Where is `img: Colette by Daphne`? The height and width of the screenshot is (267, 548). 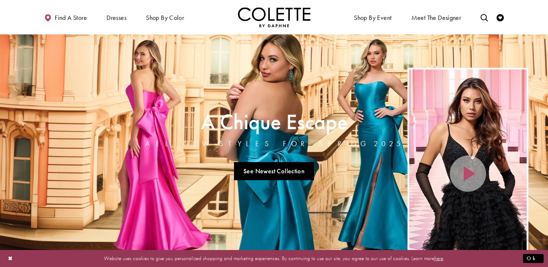
img: Colette by Daphne is located at coordinates (274, 17).